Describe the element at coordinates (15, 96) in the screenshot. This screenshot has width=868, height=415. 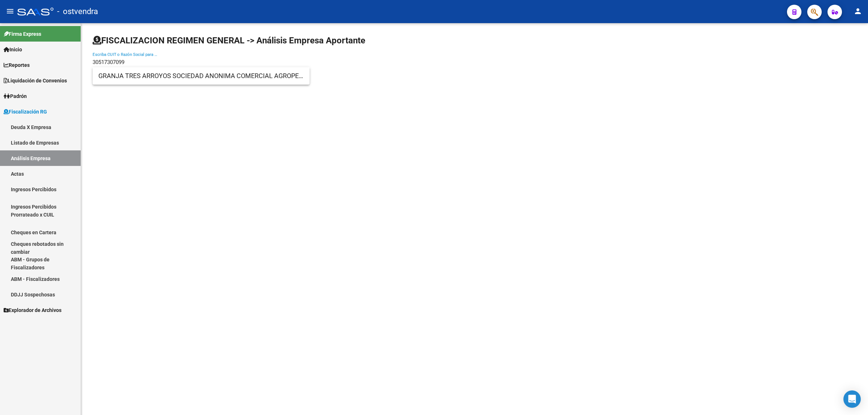
I see `span: Padrón` at that location.